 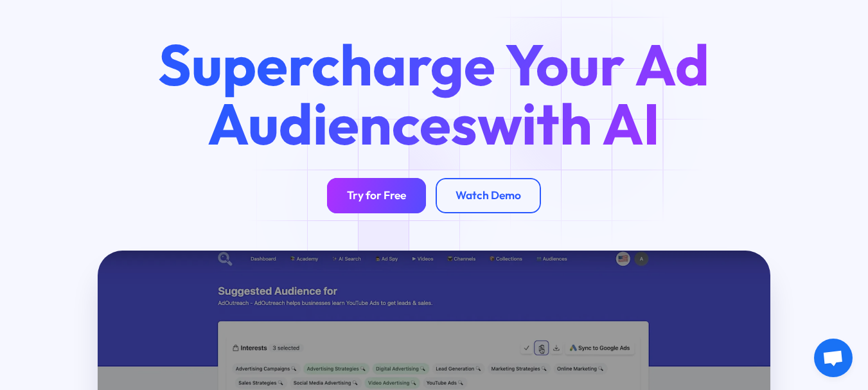 What do you see at coordinates (569, 123) in the screenshot?
I see `span: with AI` at bounding box center [569, 123].